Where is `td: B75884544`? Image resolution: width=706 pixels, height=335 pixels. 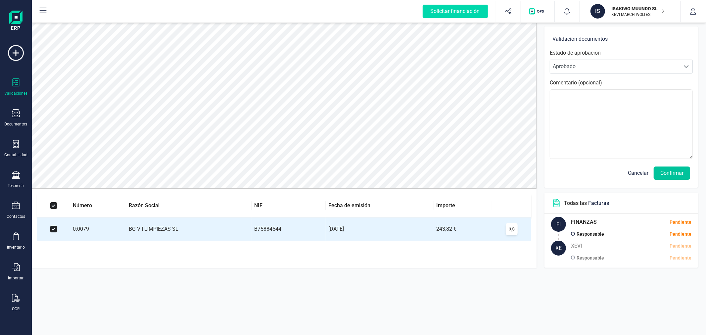 td: B75884544 is located at coordinates (289, 229).